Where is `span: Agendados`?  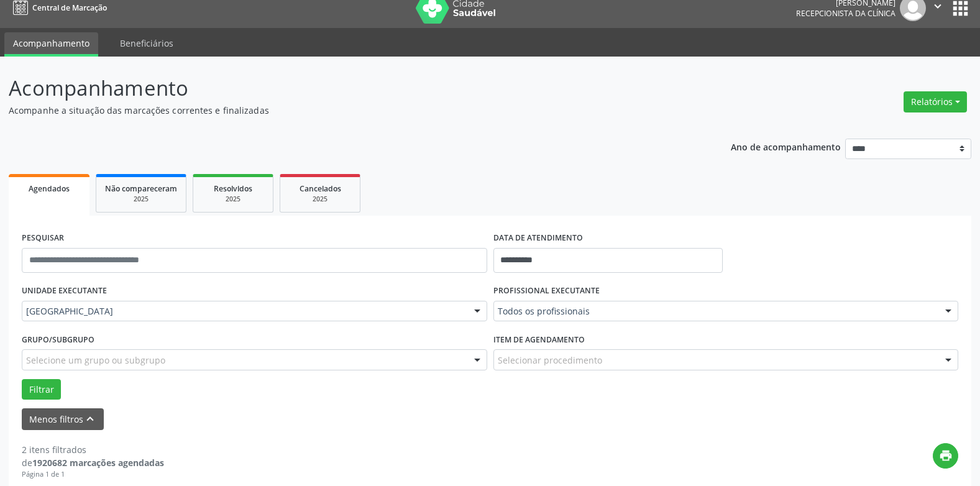 span: Agendados is located at coordinates (49, 188).